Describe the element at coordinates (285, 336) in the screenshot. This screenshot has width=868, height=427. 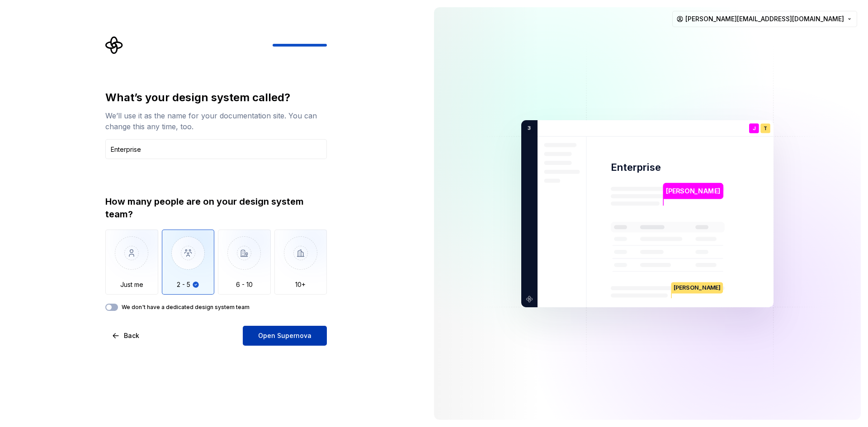
I see `span: Open Supernova` at that location.